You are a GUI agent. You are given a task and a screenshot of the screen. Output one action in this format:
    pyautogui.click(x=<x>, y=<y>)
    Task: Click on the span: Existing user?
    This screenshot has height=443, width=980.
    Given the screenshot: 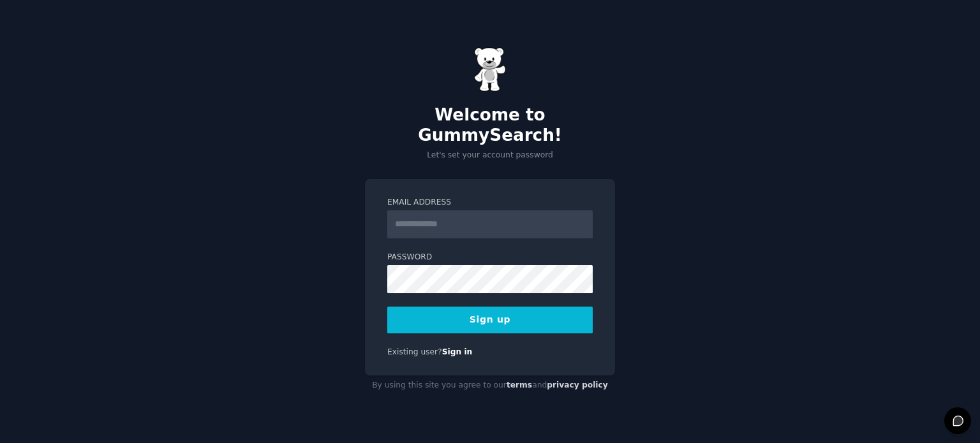 What is the action you would take?
    pyautogui.click(x=414, y=352)
    